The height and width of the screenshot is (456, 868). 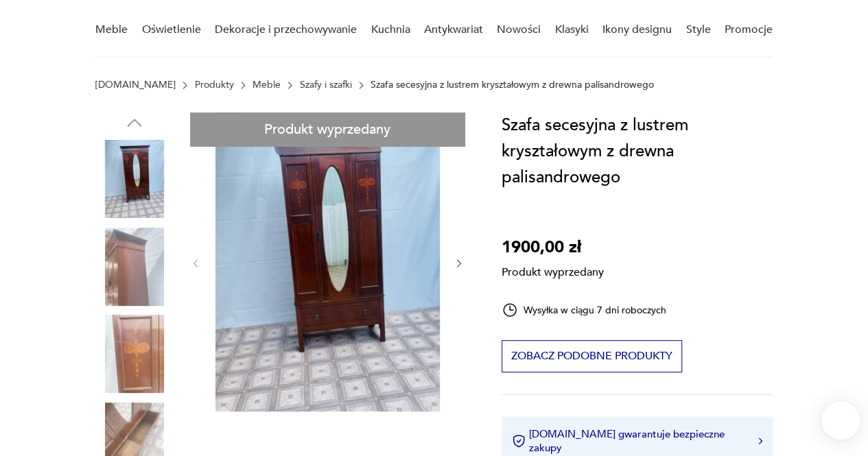 What do you see at coordinates (390, 29) in the screenshot?
I see `a: Kuchnia` at bounding box center [390, 29].